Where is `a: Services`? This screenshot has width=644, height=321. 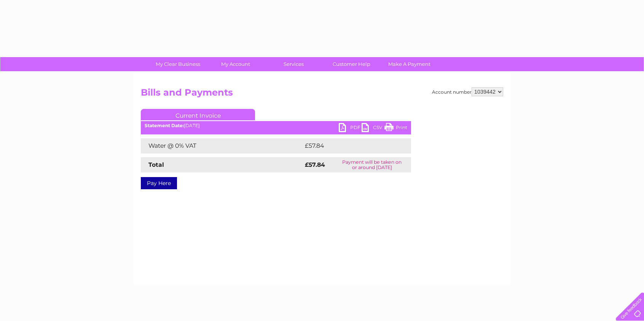 a: Services is located at coordinates (293, 64).